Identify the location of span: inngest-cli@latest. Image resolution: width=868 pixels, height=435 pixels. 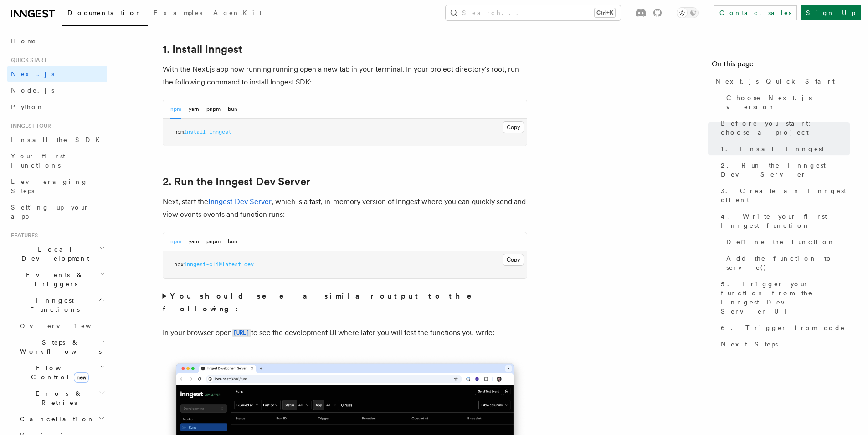
(212, 264).